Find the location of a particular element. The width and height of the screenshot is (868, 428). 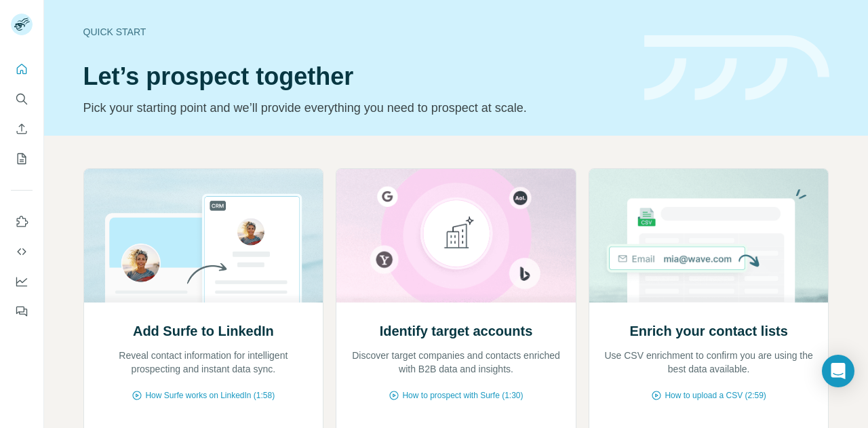

button: Feedback is located at coordinates (21, 311).